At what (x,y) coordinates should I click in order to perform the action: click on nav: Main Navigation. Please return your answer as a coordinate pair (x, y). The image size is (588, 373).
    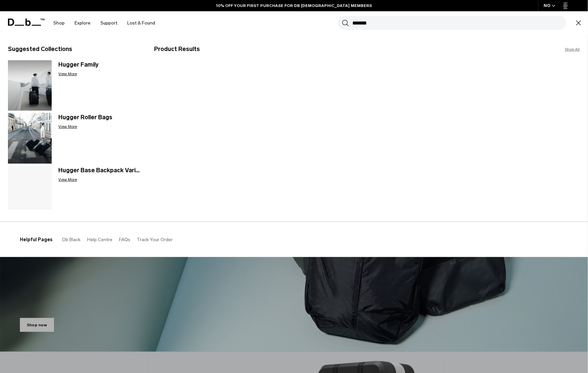
    Looking at the image, I should click on (104, 23).